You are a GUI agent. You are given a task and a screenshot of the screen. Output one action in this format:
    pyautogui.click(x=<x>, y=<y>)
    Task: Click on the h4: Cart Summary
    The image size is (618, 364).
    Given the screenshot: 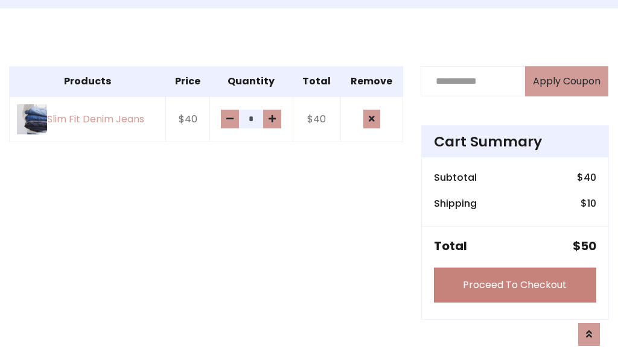 What is the action you would take?
    pyautogui.click(x=515, y=142)
    